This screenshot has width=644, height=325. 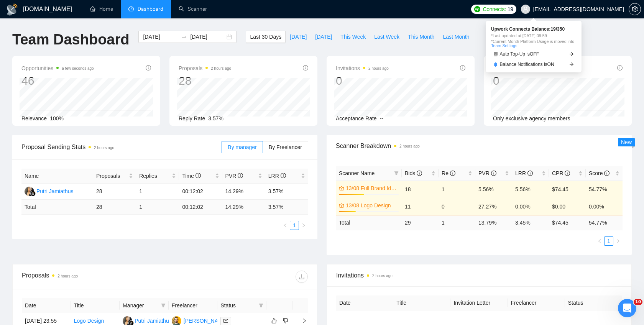 I want to click on span: mail, so click(x=226, y=321).